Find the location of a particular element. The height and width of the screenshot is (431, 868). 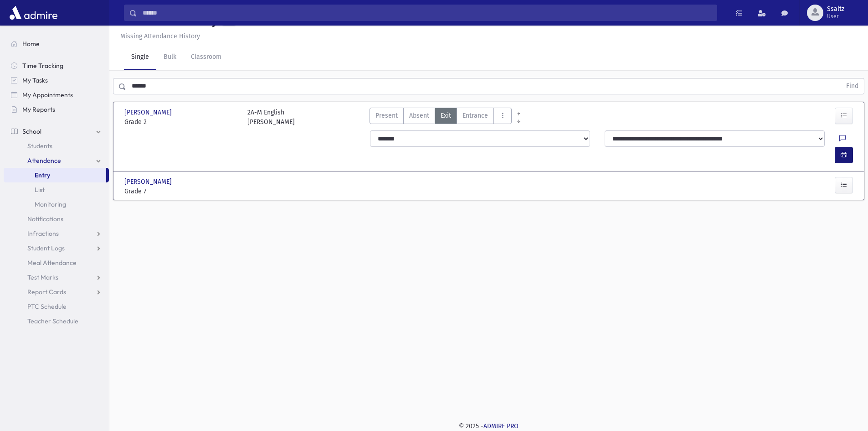

u: Missing Attendance History is located at coordinates (160, 36).